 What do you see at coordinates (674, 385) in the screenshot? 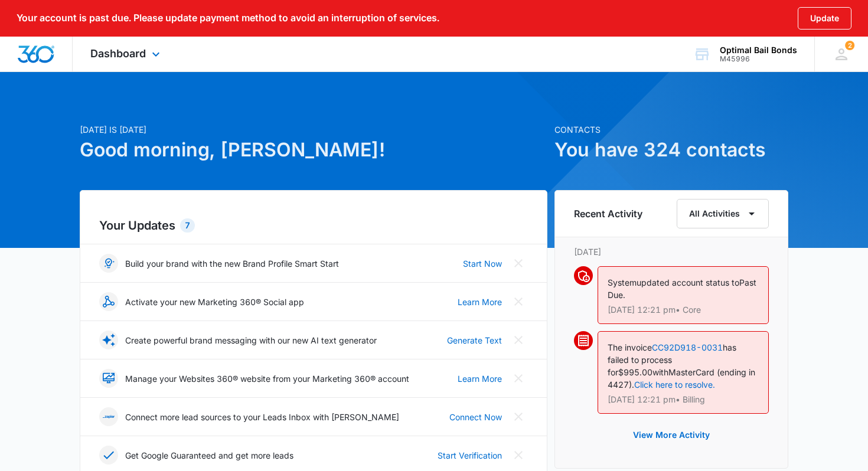
I see `a: Click here to resolve.` at bounding box center [674, 385].